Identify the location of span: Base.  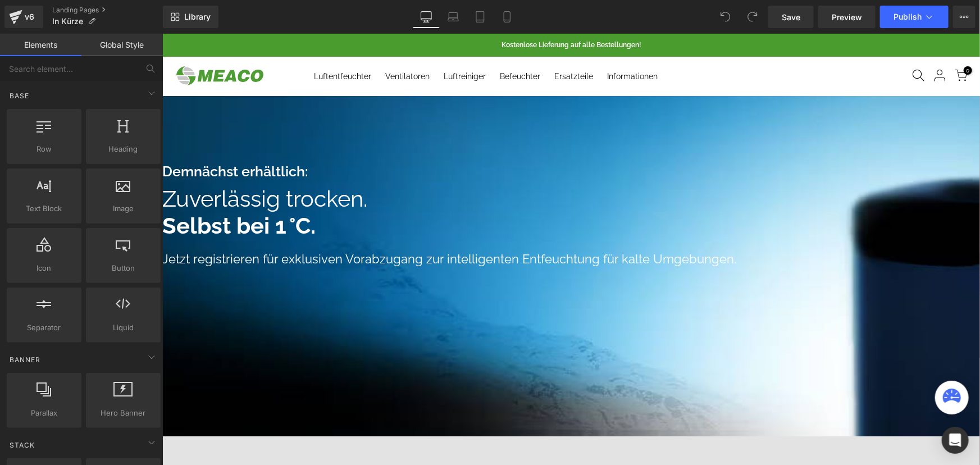
(19, 95).